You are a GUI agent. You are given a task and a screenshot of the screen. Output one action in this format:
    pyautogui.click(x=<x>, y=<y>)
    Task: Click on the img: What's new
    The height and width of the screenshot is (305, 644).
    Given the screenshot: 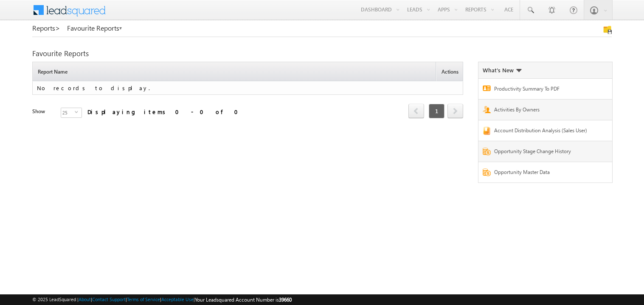 What is the action you would take?
    pyautogui.click(x=519, y=70)
    